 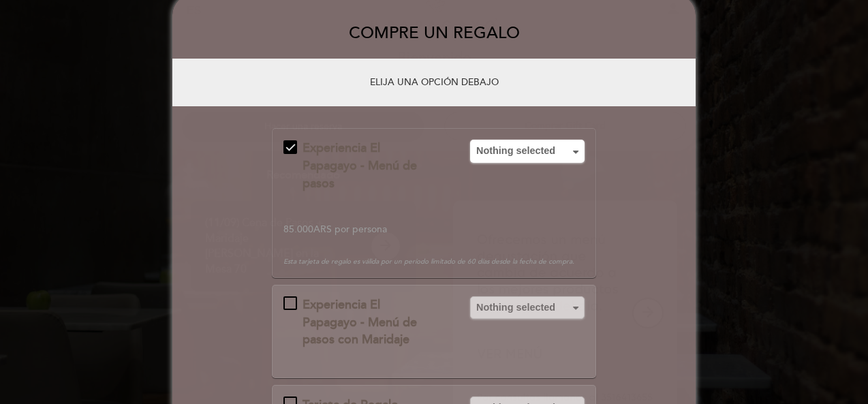 I want to click on md-checkbox: Experiencia El Papagayo - Menú de pasos, so click(x=368, y=166).